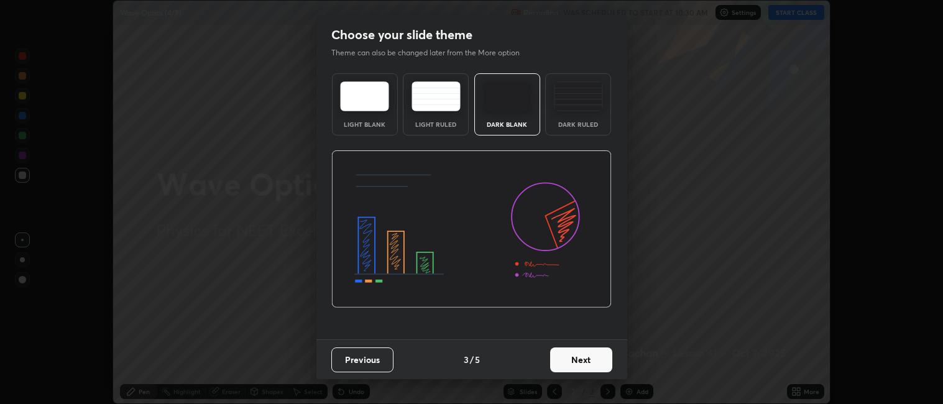 The image size is (943, 404). Describe the element at coordinates (364, 96) in the screenshot. I see `img: lightTheme.e5ed3b09.svg` at that location.